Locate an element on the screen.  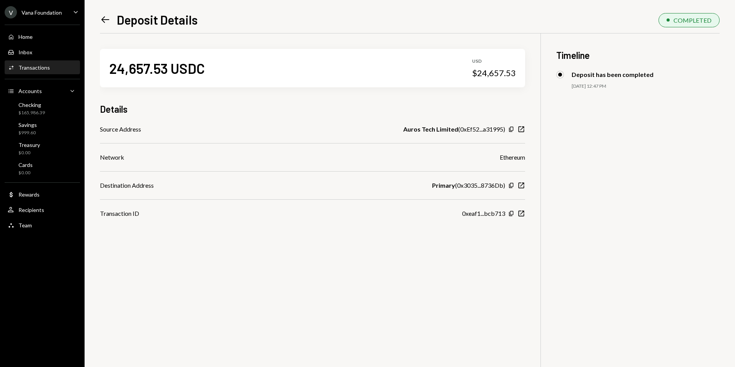
h3: Timeline is located at coordinates (638, 55).